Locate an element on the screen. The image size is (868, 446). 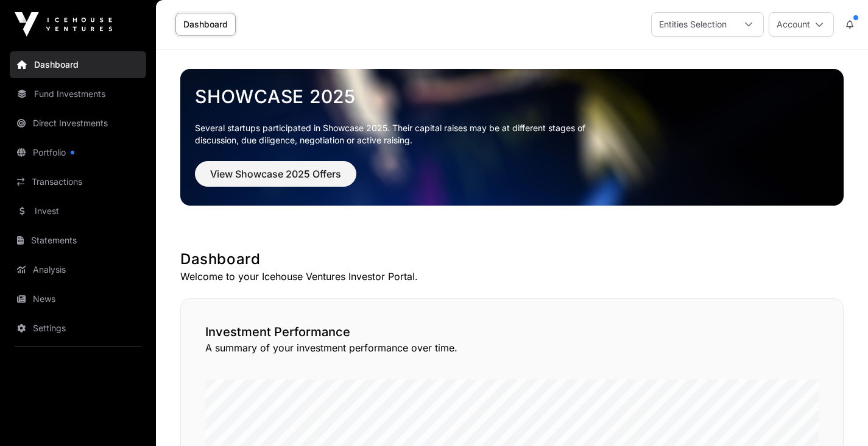
h1: Dashboard is located at coordinates (512, 259).